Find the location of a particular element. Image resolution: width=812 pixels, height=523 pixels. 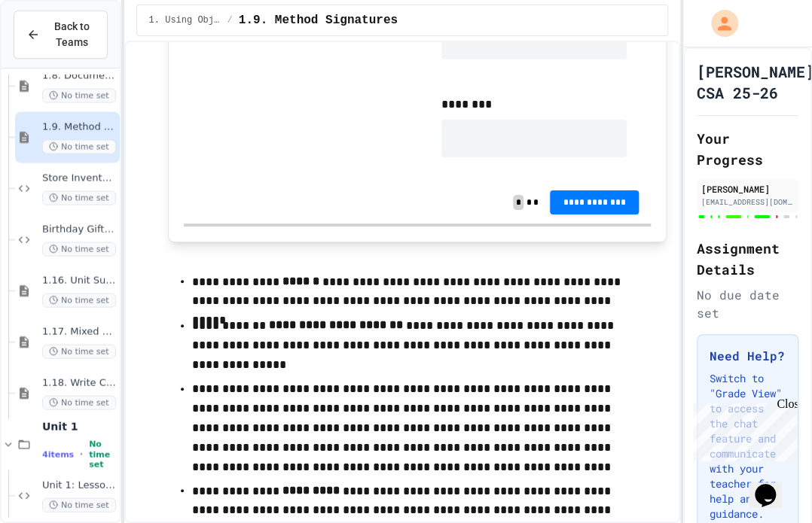

span: 1.16. Unit Summary 1a (1.1-1.6) is located at coordinates (79, 280).